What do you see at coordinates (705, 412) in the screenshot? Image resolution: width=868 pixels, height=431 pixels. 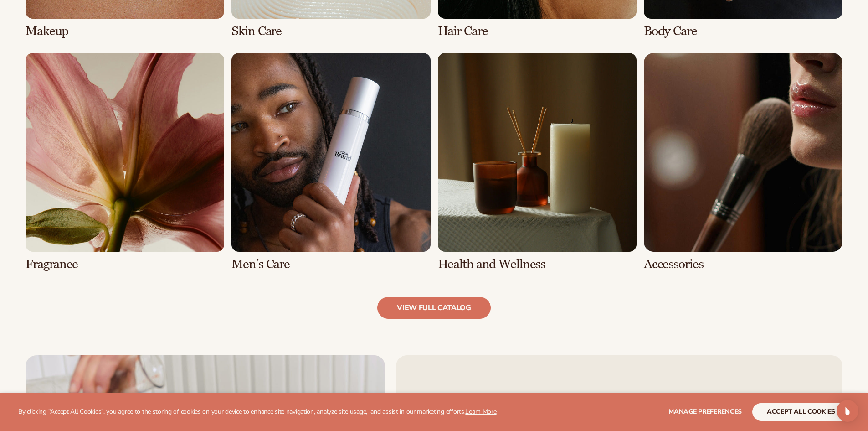 I see `button: Manage preferences` at bounding box center [705, 412].